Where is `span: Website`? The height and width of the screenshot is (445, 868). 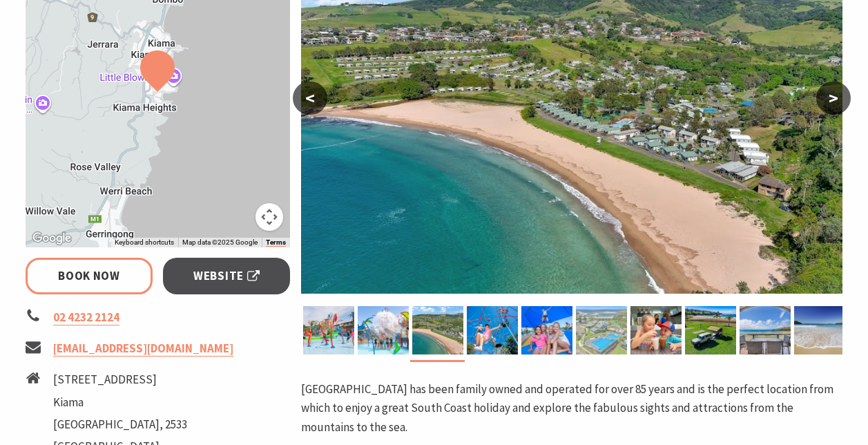
span: Website is located at coordinates (227, 276).